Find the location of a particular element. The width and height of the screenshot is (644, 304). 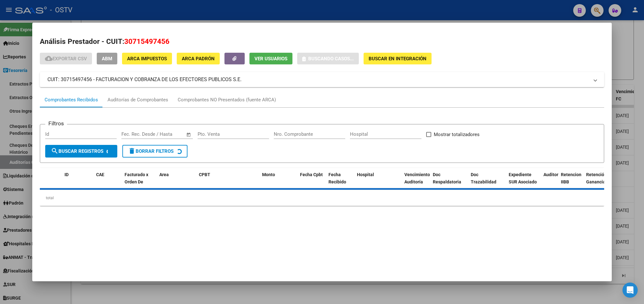

button: Buscando casos... is located at coordinates (328, 59).